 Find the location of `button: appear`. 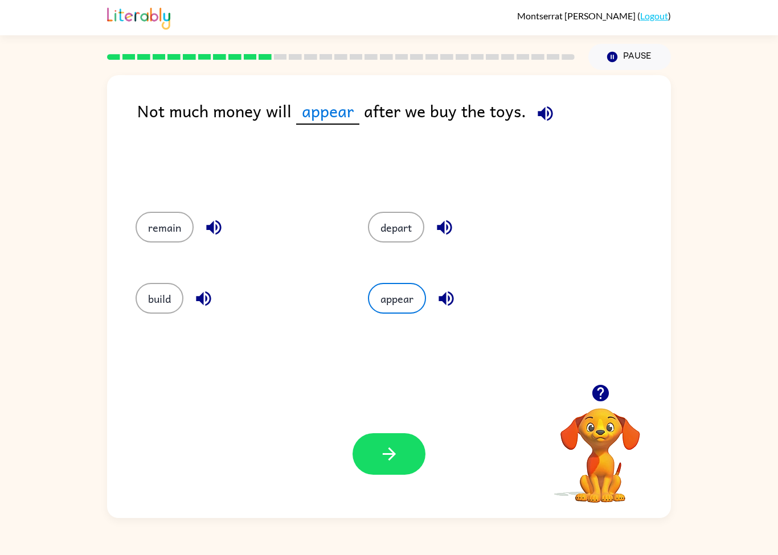

button: appear is located at coordinates (397, 298).